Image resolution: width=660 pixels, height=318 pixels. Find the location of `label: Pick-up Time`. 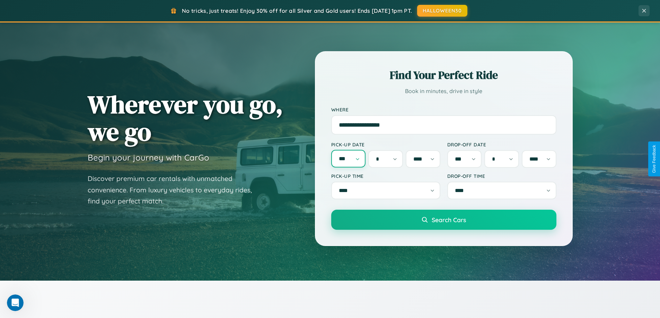

label: Pick-up Time is located at coordinates (386, 176).